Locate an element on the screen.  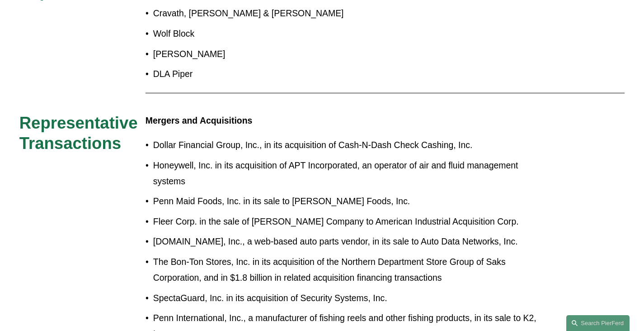
strong: Mergers and Acquisitions is located at coordinates (199, 120).